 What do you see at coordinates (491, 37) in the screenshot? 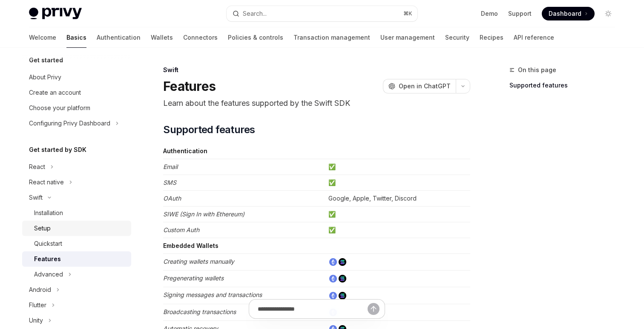
I see `a: Recipes` at bounding box center [491, 37].